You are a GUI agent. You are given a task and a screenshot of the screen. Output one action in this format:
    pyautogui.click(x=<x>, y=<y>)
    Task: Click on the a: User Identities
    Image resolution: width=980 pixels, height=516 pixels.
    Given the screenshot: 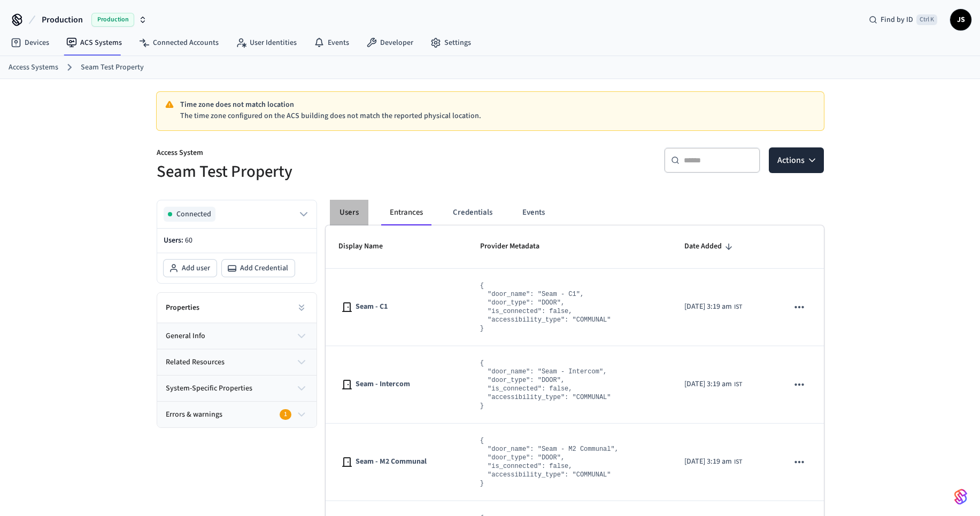 What is the action you would take?
    pyautogui.click(x=266, y=43)
    